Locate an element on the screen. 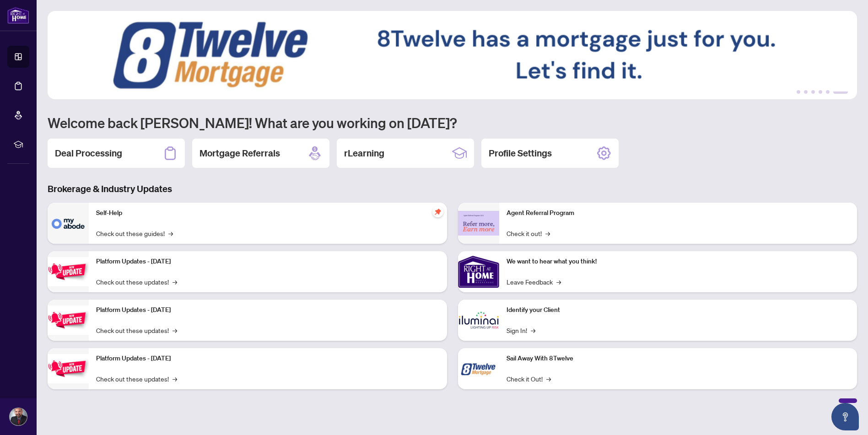 This screenshot has width=868, height=435. span: pushpin is located at coordinates (438, 212).